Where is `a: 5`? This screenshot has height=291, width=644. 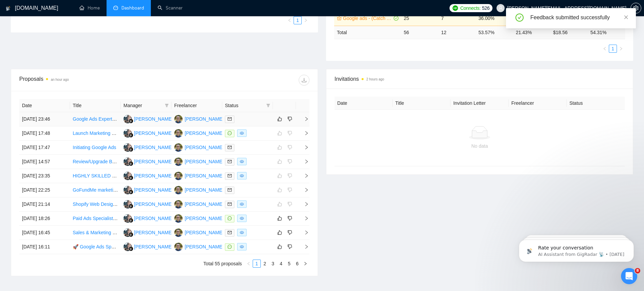
a: 5 is located at coordinates (289, 263).